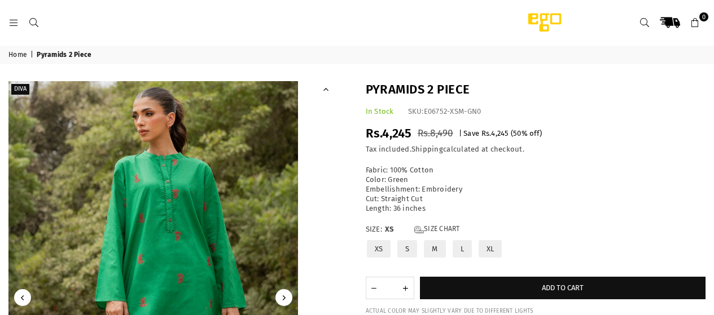  What do you see at coordinates (378, 249) in the screenshot?
I see `label: XS` at bounding box center [378, 249].